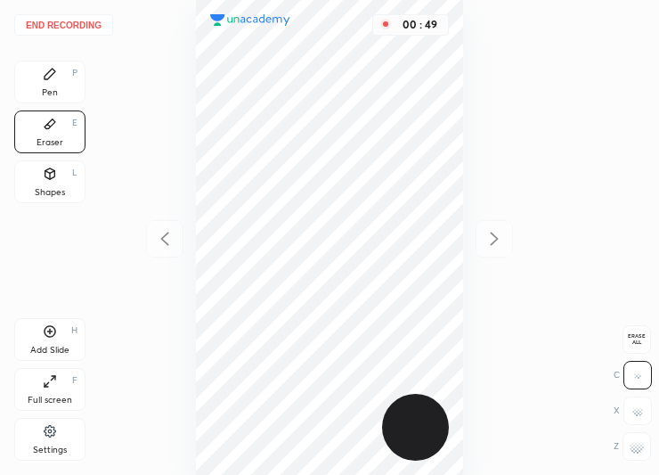 This screenshot has width=659, height=475. I want to click on button: End recording, so click(63, 25).